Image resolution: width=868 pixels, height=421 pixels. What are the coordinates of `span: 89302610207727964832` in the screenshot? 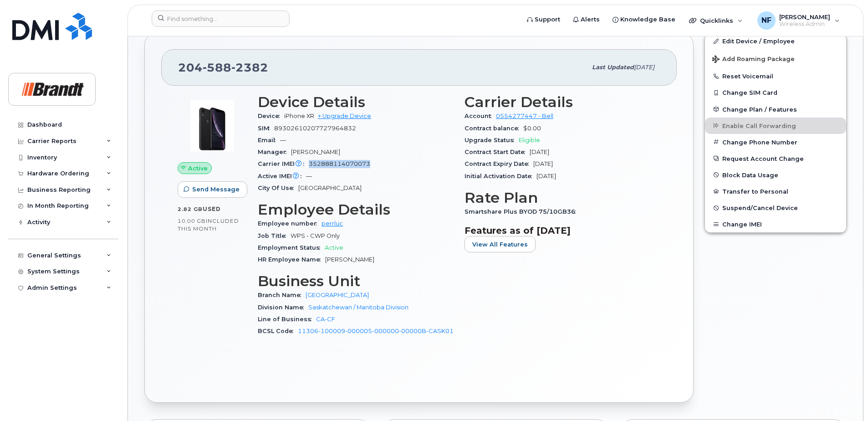 It's located at (315, 128).